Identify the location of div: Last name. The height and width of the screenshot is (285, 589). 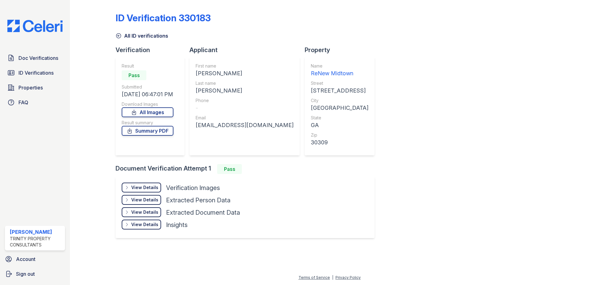
(245, 83).